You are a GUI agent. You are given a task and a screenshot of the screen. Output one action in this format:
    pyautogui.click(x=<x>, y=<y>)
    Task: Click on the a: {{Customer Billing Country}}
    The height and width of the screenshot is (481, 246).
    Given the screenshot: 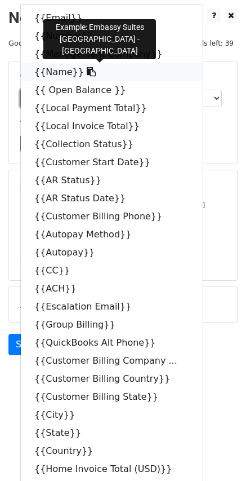 What is the action you would take?
    pyautogui.click(x=112, y=379)
    